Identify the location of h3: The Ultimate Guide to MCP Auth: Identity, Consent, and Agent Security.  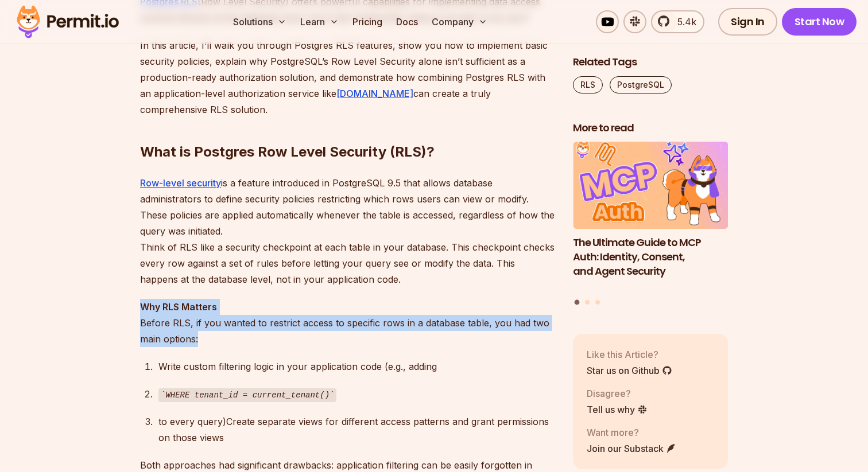
(650, 257).